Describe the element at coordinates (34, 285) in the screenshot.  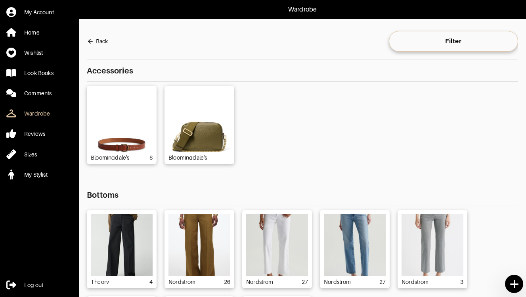
I see `div: Log out` at that location.